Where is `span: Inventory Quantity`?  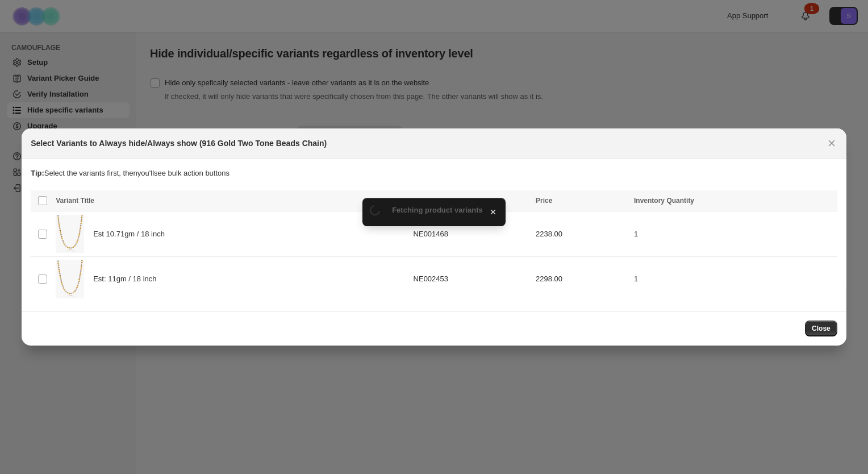
span: Inventory Quantity is located at coordinates (664, 200).